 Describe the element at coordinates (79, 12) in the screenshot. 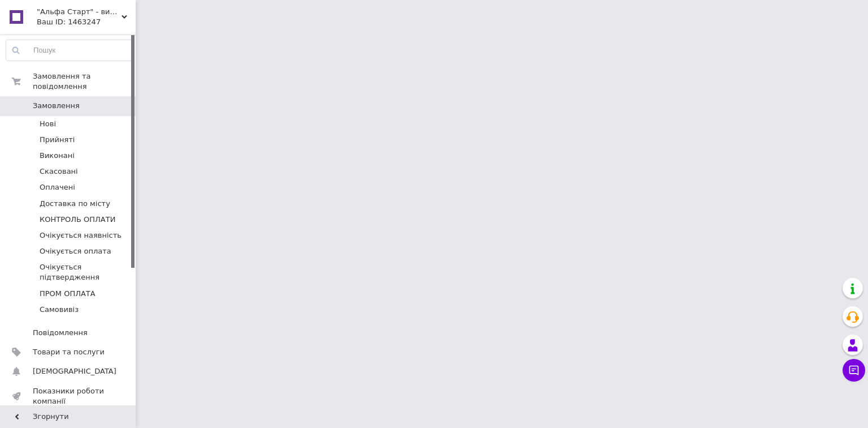

I see `span: "Альфа Старт" - виробник якісного торгового обладнання оптом і в роздріб!` at that location.